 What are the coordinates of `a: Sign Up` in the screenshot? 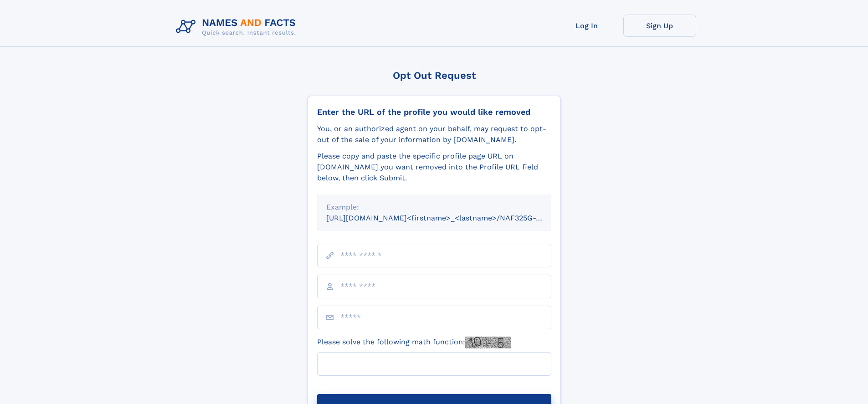 It's located at (660, 25).